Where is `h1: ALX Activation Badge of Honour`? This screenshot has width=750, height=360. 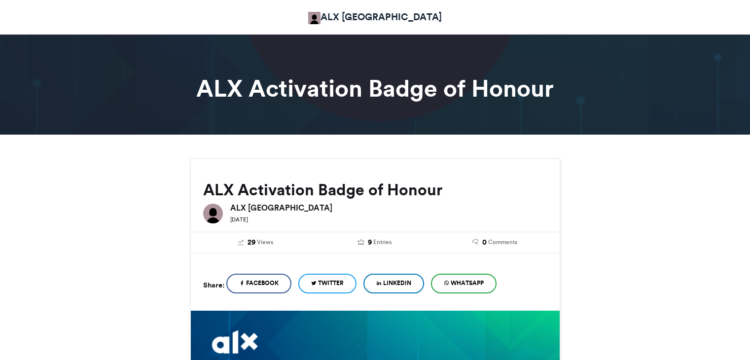 h1: ALX Activation Badge of Honour is located at coordinates (375, 88).